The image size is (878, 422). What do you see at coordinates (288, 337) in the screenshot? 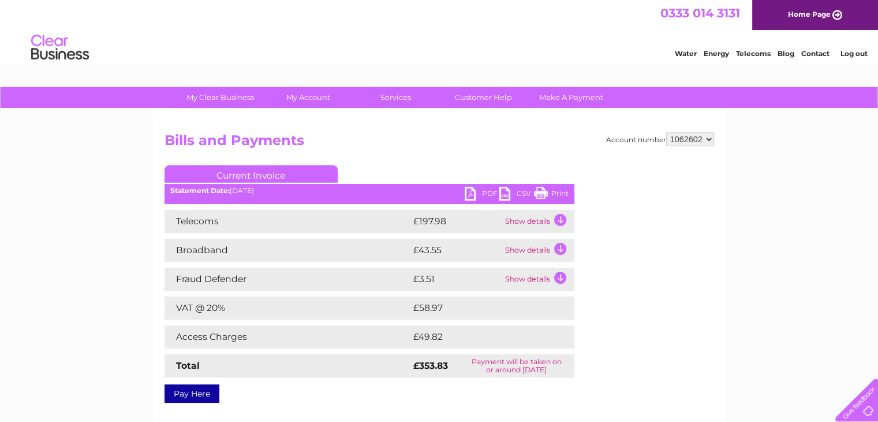
I see `td: Access Charges` at bounding box center [288, 337].